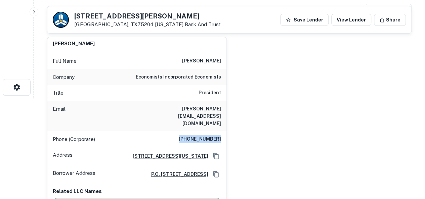 This screenshot has height=199, width=425. Describe the element at coordinates (179, 77) in the screenshot. I see `h6: economists incorporated economists` at that location.